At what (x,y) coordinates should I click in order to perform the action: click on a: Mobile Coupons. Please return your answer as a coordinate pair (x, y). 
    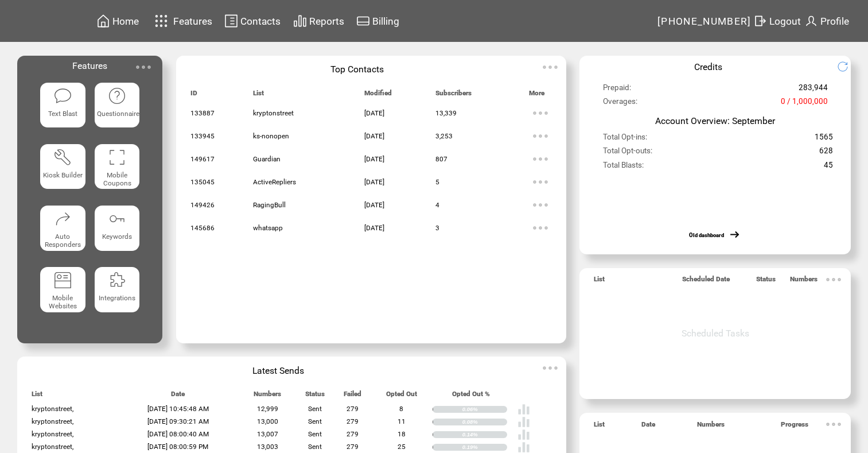
    Looking at the image, I should click on (117, 170).